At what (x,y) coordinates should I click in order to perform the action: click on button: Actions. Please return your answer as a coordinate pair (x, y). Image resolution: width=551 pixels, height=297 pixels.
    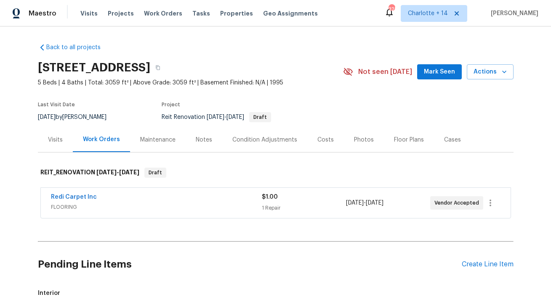
    Looking at the image, I should click on (490, 72).